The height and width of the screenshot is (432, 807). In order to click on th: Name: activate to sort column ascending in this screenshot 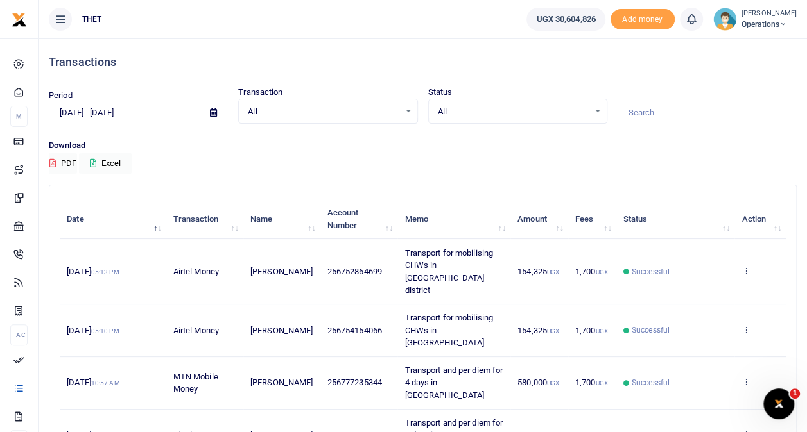, I will do `click(282, 219)`.